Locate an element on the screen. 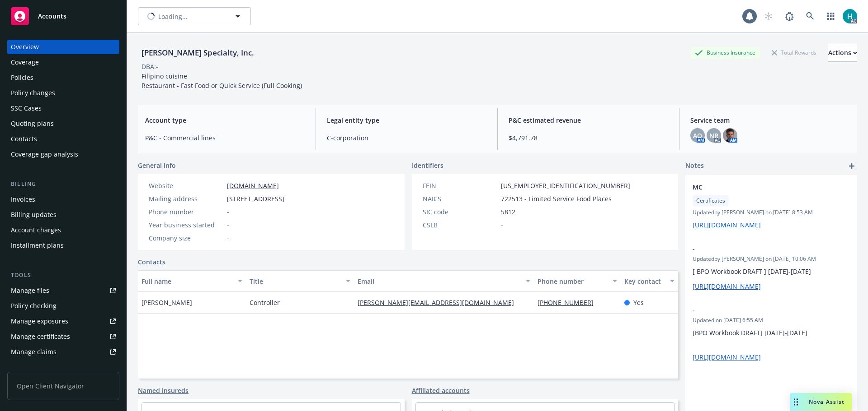  div: CSLB is located at coordinates (460, 225).